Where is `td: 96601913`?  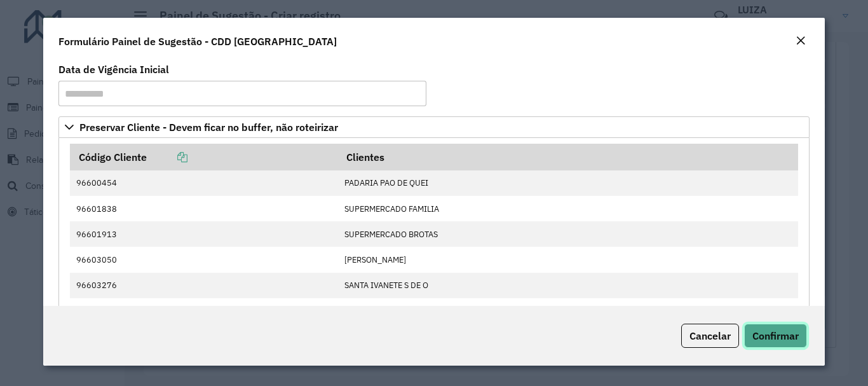
td: 96601913 is located at coordinates (204, 234).